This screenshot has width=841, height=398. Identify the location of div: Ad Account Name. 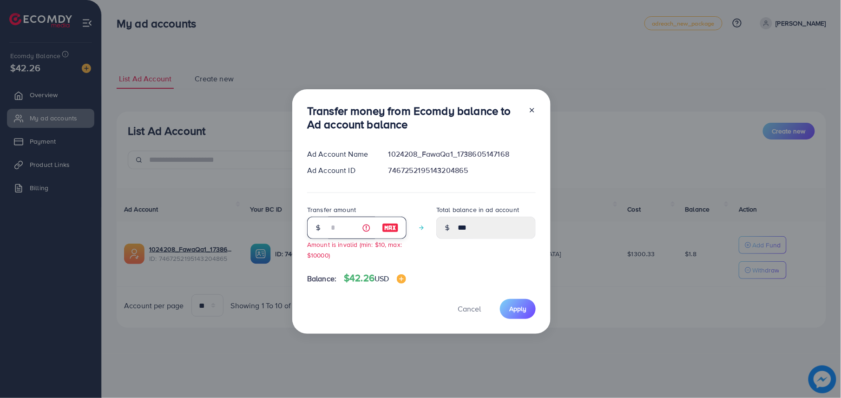
(340, 154).